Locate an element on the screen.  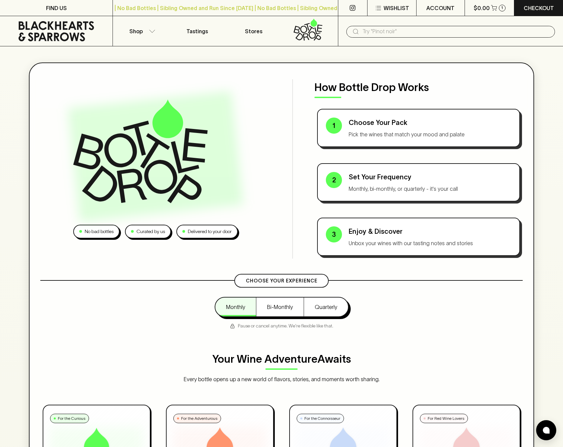
p: Checkout is located at coordinates (539, 8).